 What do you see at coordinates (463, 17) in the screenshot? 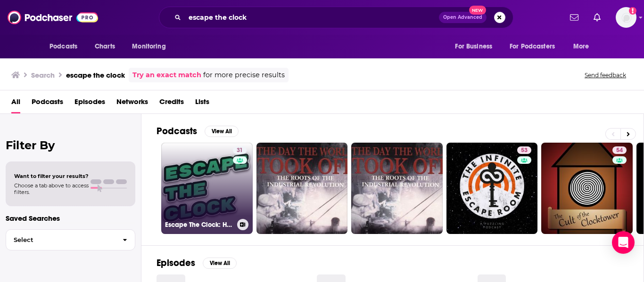
I see `button: Open AdvancedNew` at bounding box center [463, 17].